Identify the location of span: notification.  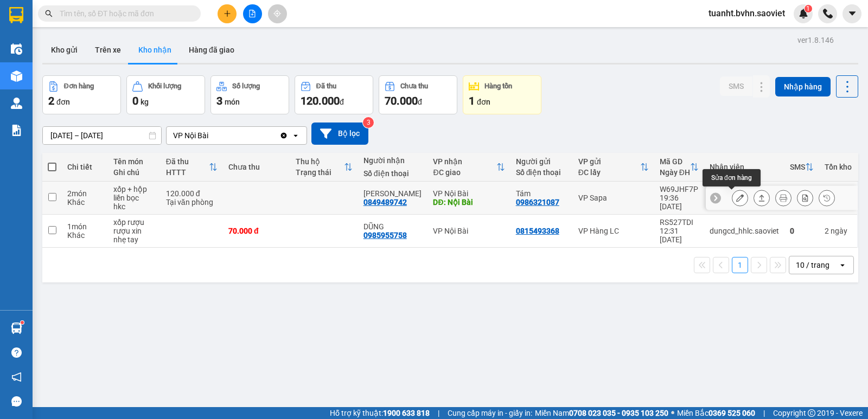
(16, 377).